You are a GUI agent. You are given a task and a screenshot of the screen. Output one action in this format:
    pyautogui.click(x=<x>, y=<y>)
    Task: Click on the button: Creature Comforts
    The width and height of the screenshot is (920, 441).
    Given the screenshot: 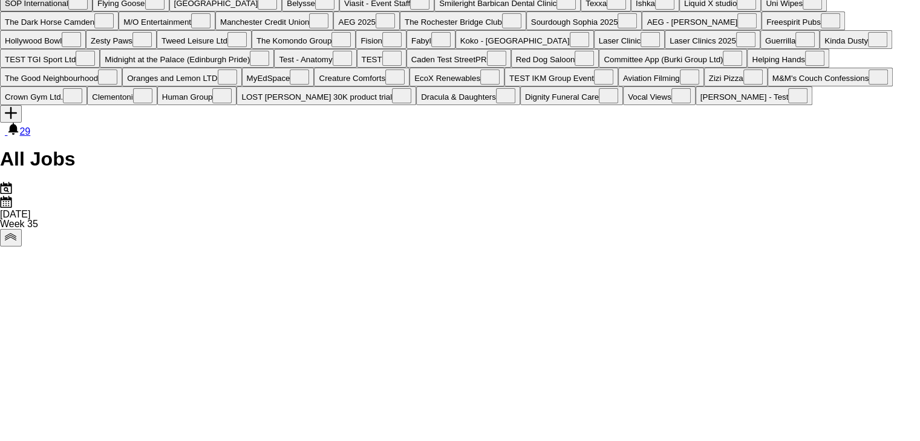 What is the action you would take?
    pyautogui.click(x=362, y=77)
    